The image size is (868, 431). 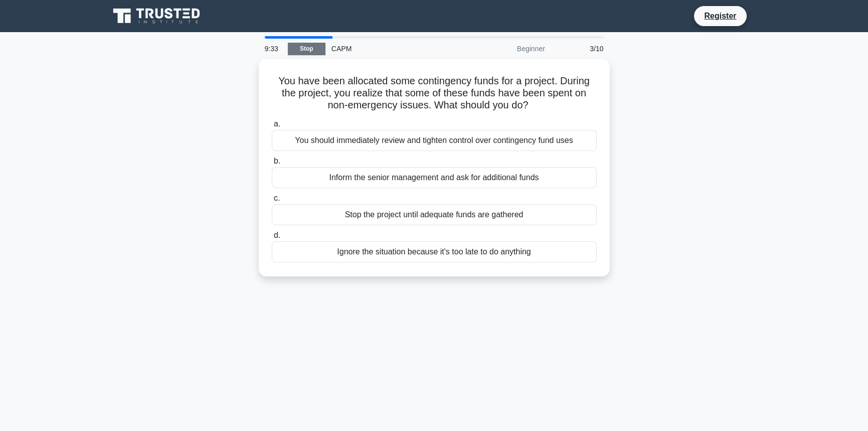 I want to click on span: c., so click(x=277, y=198).